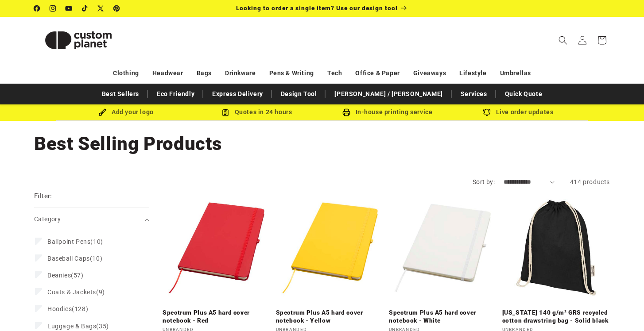  Describe the element at coordinates (237, 94) in the screenshot. I see `a: Express Delivery` at that location.